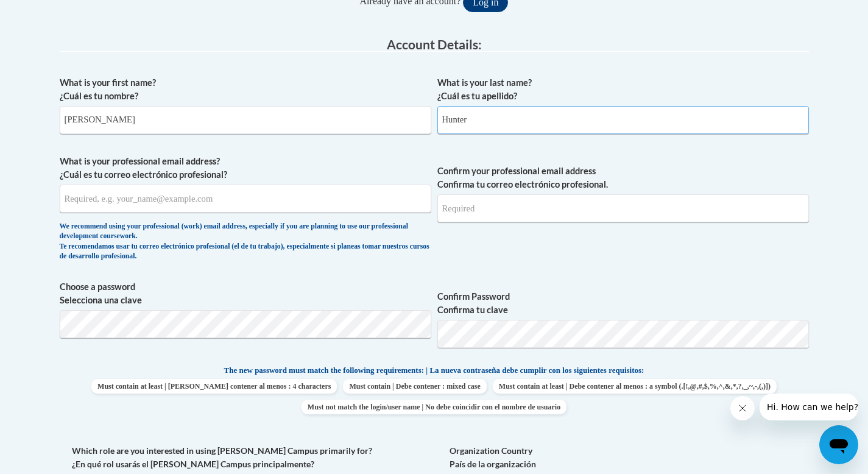 This screenshot has height=474, width=868. I want to click on span: The new password must match the following requirements: | La nueva contraseña debe cumplir con lo..., so click(434, 371).